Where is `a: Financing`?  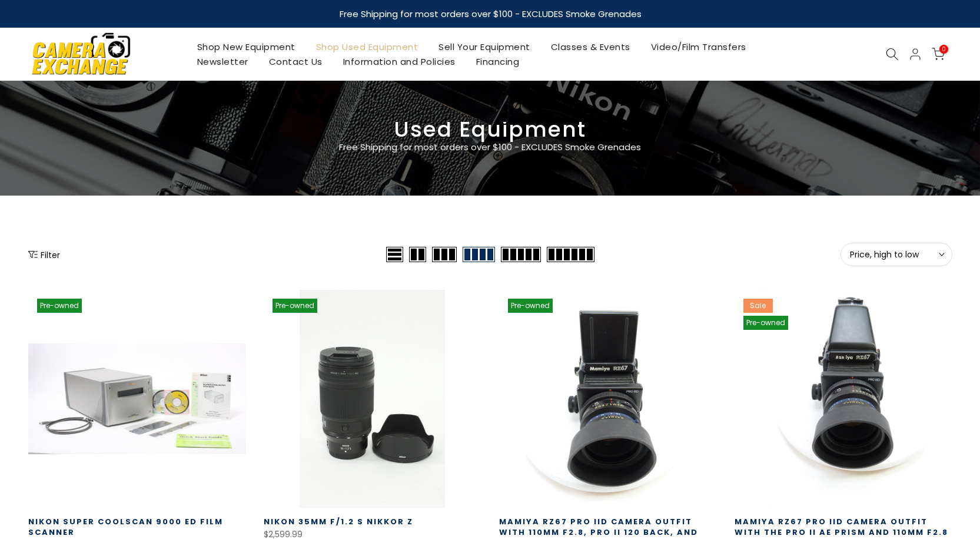
a: Financing is located at coordinates (497, 61).